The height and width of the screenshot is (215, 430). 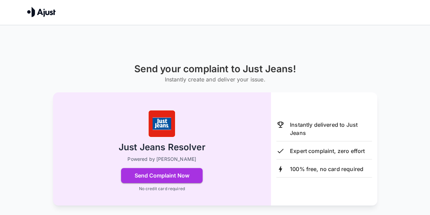 What do you see at coordinates (327, 169) in the screenshot?
I see `p: 100% free, no card required` at bounding box center [327, 169].